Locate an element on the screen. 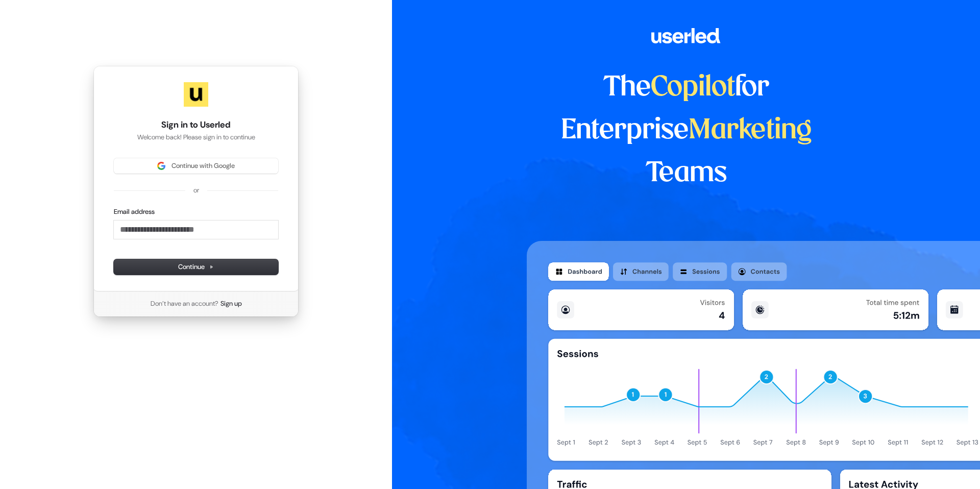 The image size is (980, 489). label: Email address is located at coordinates (134, 212).